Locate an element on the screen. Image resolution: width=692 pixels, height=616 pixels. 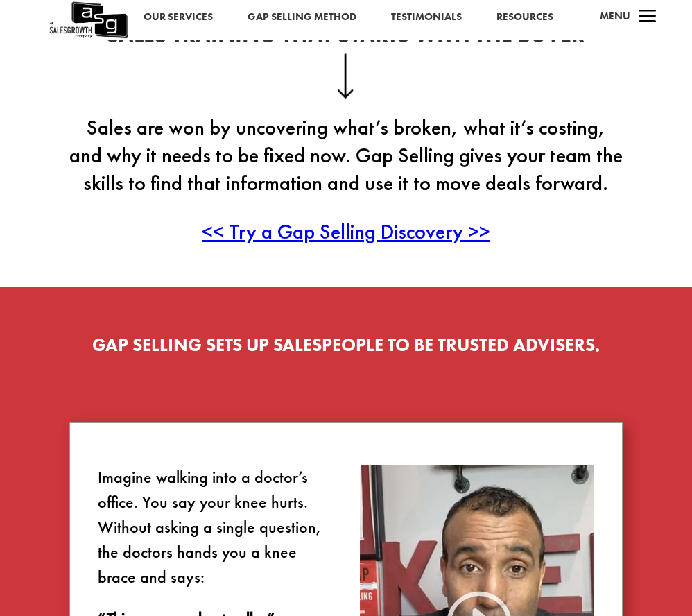
a: Gap Selling Method is located at coordinates (302, 18).